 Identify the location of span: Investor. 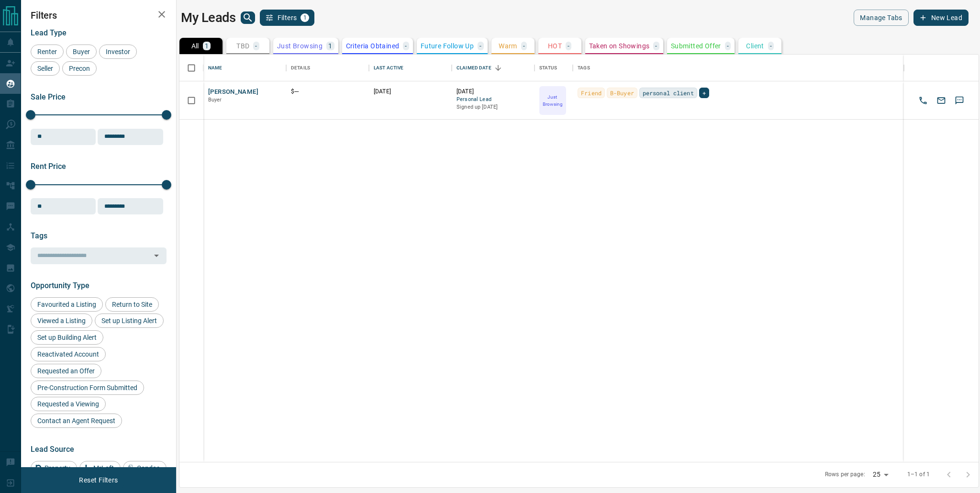
(117, 52).